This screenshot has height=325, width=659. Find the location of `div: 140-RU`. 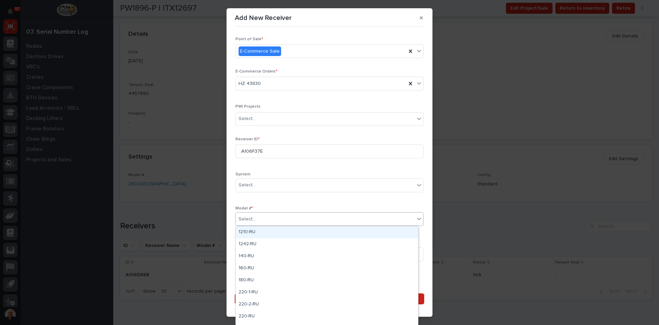

div: 140-RU is located at coordinates (327, 256).